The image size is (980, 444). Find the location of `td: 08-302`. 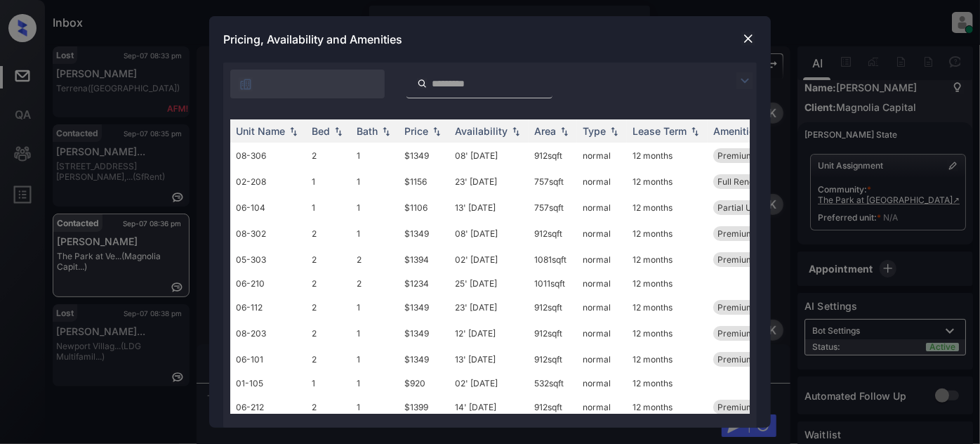

td: 08-302 is located at coordinates (268, 233).